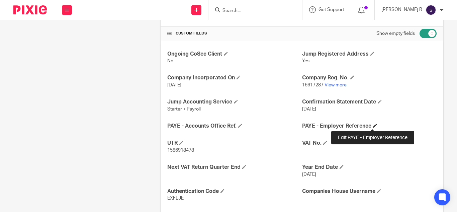 This screenshot has height=212, width=457. What do you see at coordinates (370, 126) in the screenshot?
I see `h4: PAYE - Employer Reference` at bounding box center [370, 126].